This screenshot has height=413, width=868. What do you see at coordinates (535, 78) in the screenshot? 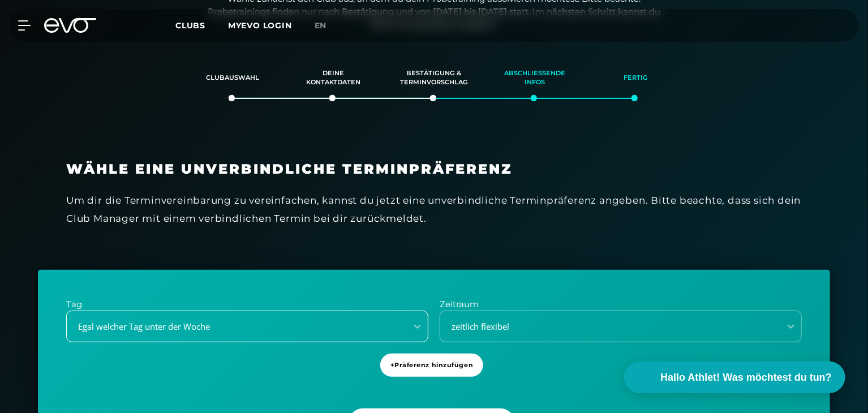
I see `div: Abschließende Infos` at bounding box center [535, 78].